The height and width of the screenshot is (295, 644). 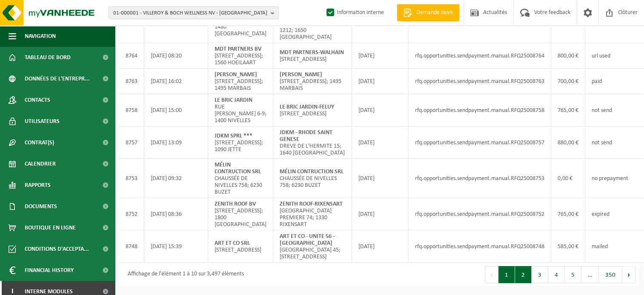 What do you see at coordinates (480, 111) in the screenshot?
I see `td: rfq.opportunities.sendpayment.manual.RFQ25008758` at bounding box center [480, 111].